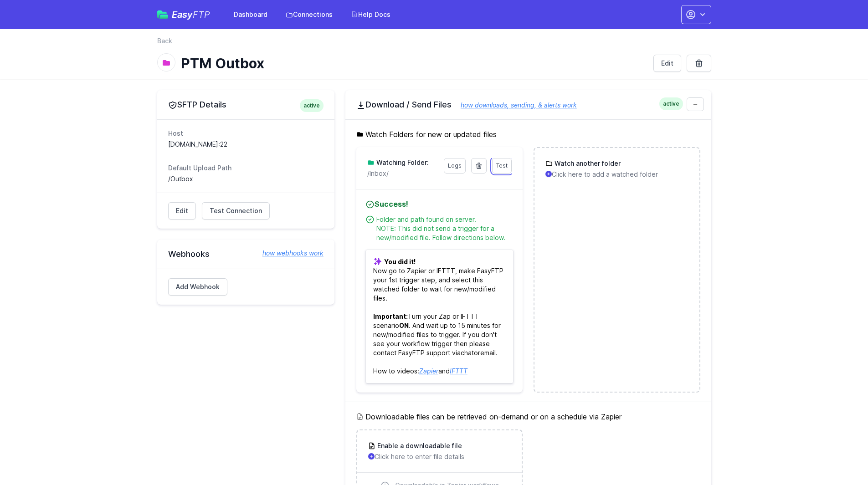 Image resolution: width=868 pixels, height=485 pixels. I want to click on a: IFTTT, so click(458, 371).